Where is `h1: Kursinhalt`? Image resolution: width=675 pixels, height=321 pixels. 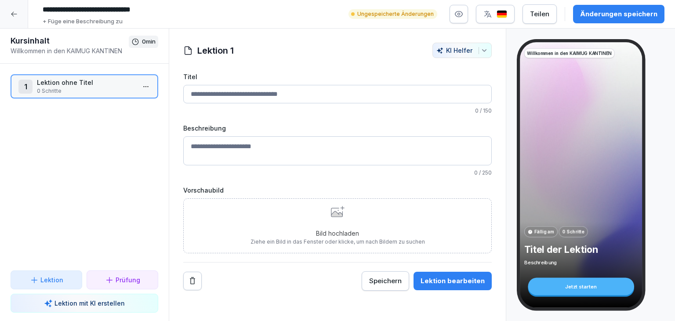
h1: Kursinhalt is located at coordinates (69, 41).